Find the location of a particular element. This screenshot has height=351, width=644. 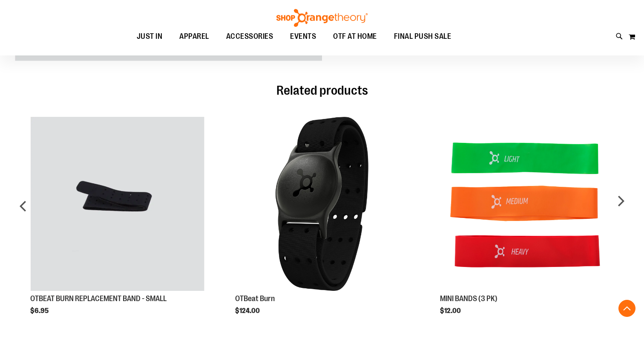

a: ACCESSORIES is located at coordinates (250, 36).